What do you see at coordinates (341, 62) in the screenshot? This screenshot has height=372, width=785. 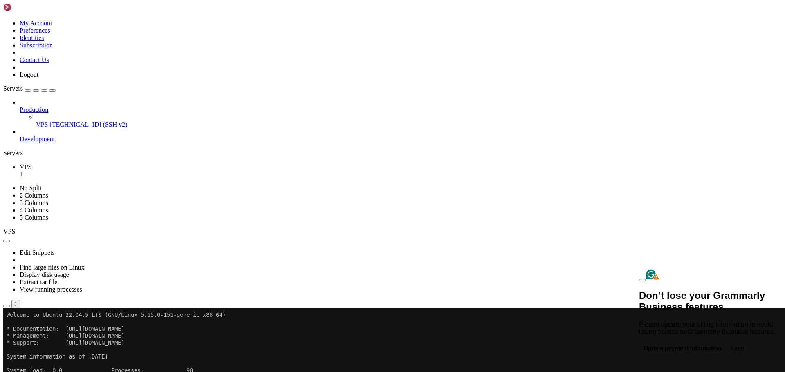 I see `x-row: System load: 0.0 Processes: 98` at bounding box center [341, 62].